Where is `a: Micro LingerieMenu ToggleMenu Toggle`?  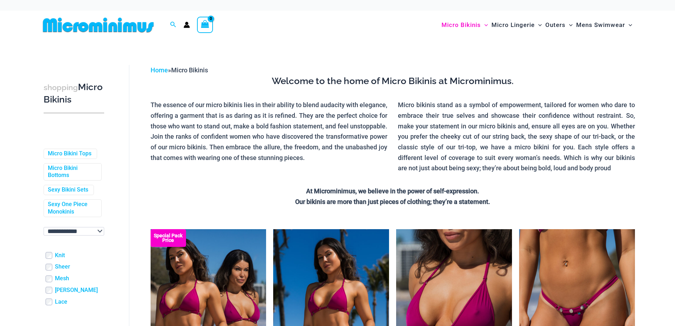
a: Micro LingerieMenu ToggleMenu Toggle is located at coordinates (517, 25).